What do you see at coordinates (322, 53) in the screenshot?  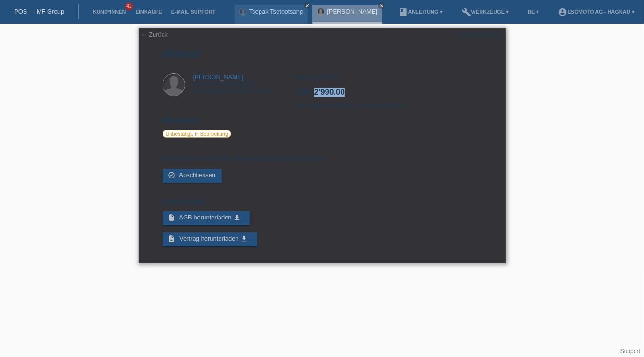 I see `h1: Einkauf` at bounding box center [322, 53].